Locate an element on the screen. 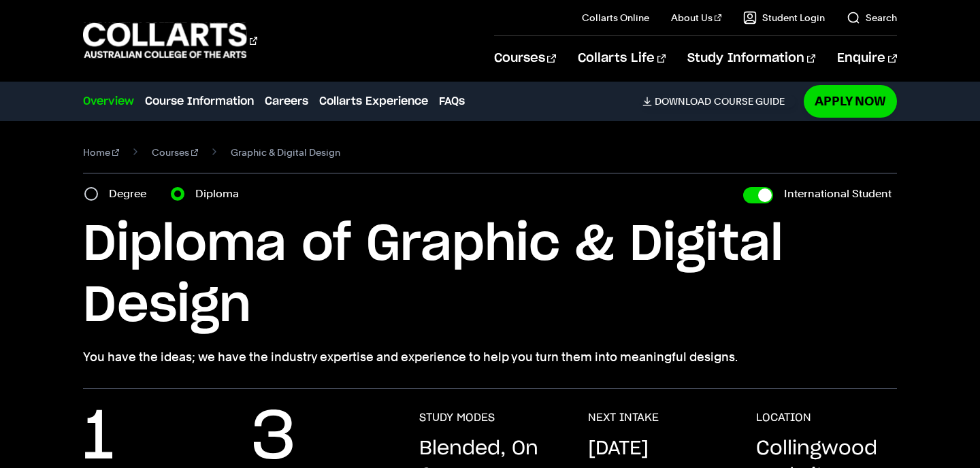 Image resolution: width=980 pixels, height=468 pixels. p: 3 is located at coordinates (274, 438).